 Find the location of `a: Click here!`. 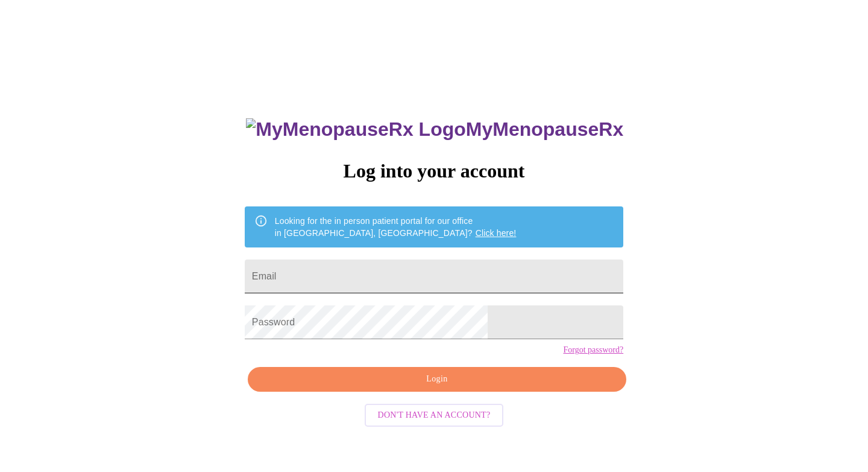

a: Click here! is located at coordinates (496, 233).